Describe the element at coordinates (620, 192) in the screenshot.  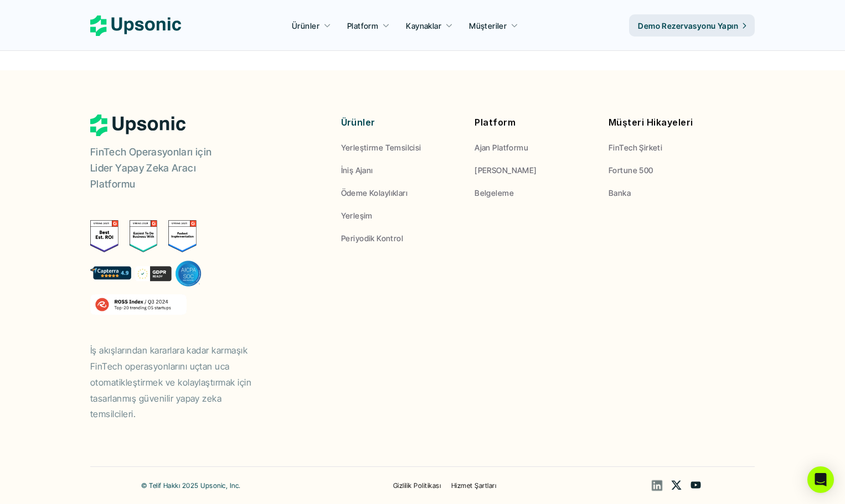
I see `font: Banka` at that location.